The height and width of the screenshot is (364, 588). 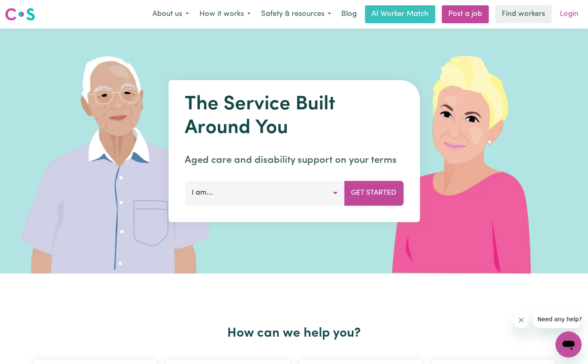 I want to click on a: Blog, so click(x=349, y=14).